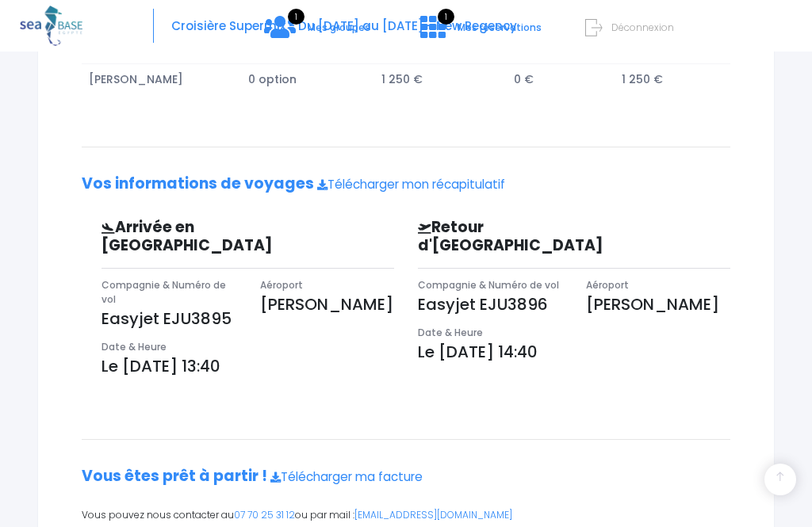 The height and width of the screenshot is (527, 812). Describe the element at coordinates (561, 79) in the screenshot. I see `td: 0 €` at that location.